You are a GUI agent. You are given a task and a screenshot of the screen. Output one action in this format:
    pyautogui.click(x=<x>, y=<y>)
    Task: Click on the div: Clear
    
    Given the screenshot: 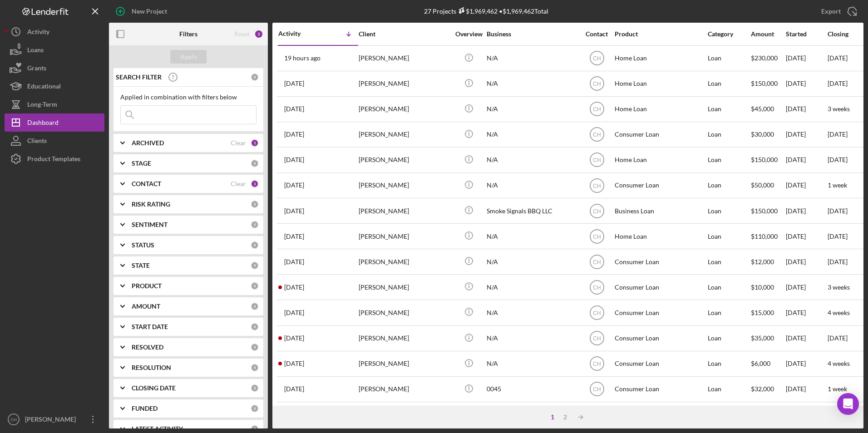 What is the action you would take?
    pyautogui.click(x=238, y=143)
    